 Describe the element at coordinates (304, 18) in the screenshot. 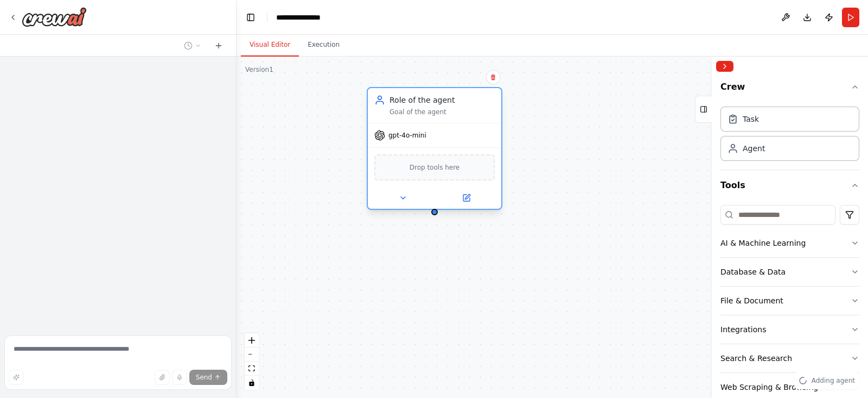

I see `nav: breadcrumb` at that location.